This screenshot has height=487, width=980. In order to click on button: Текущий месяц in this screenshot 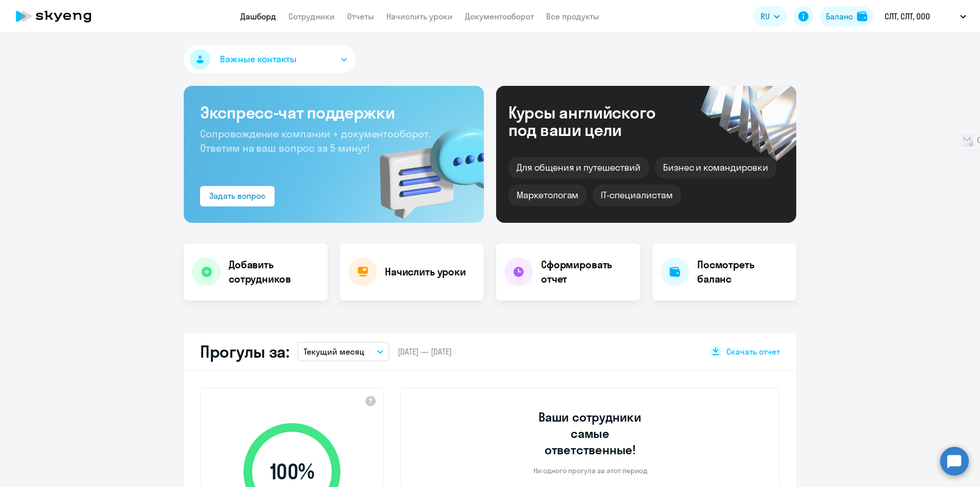, I will do `click(343, 352)`.